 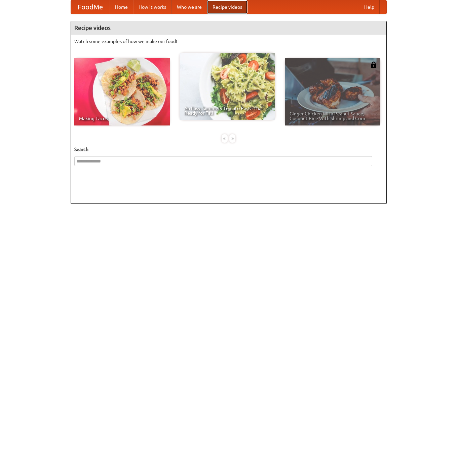 I want to click on span: An Easy, Summery Tomato Pasta That's Ready for Fall, so click(x=227, y=111).